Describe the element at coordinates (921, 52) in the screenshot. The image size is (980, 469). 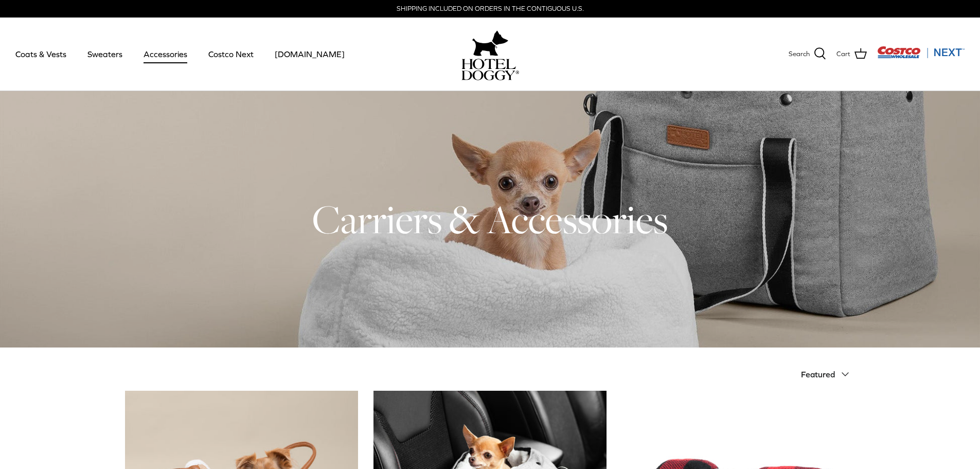
I see `img: Costco Next` at that location.